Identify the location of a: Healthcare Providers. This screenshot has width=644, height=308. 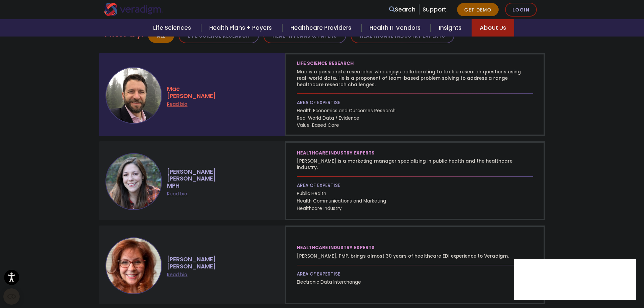
(322, 28).